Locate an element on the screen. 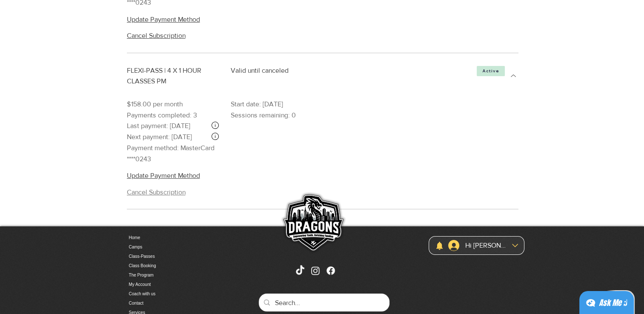 The image size is (644, 314). div: Yulong Liu account is located at coordinates (485, 246).